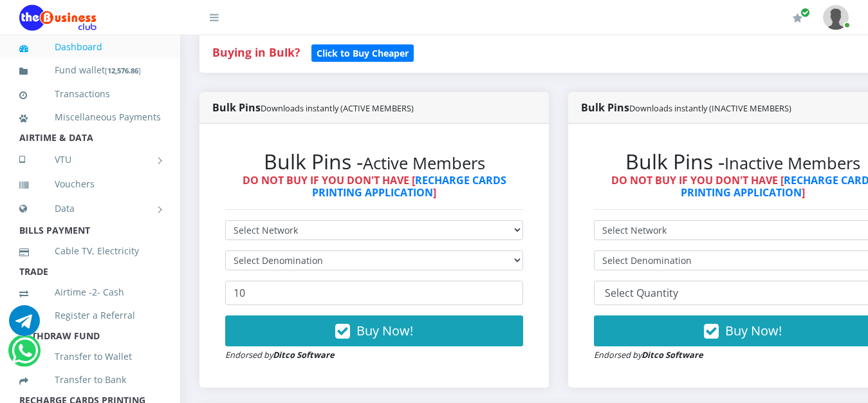 This screenshot has height=403, width=868. Describe the element at coordinates (90, 70) in the screenshot. I see `a: Fund wallet[12,576.86]` at that location.